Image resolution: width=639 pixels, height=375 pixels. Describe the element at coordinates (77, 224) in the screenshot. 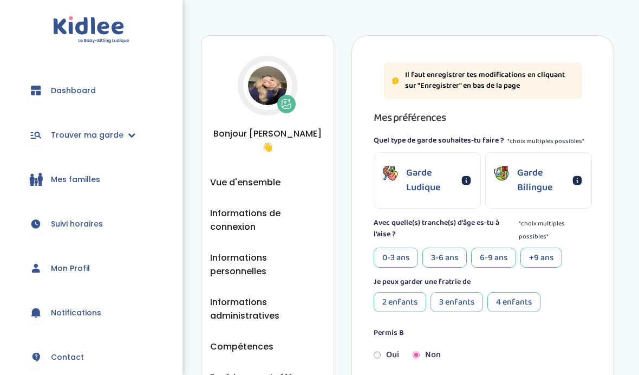

I see `span: Suivi horaires` at that location.